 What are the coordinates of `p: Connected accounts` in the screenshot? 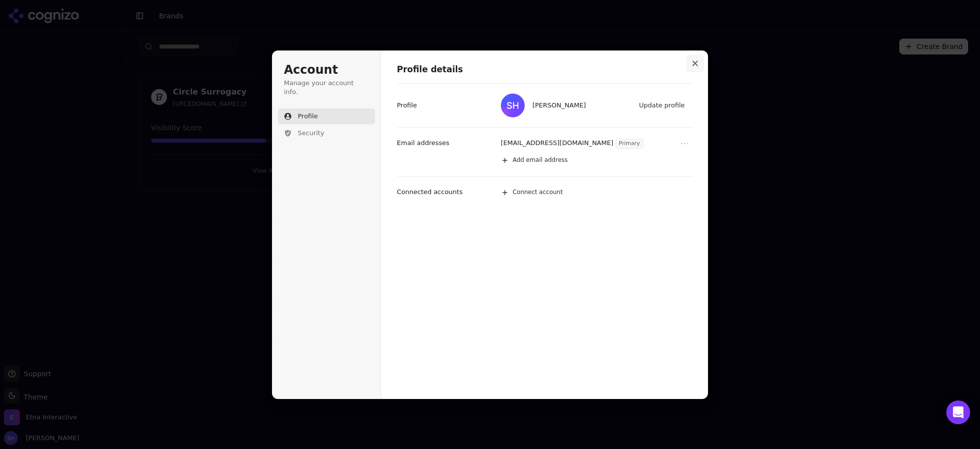 It's located at (430, 192).